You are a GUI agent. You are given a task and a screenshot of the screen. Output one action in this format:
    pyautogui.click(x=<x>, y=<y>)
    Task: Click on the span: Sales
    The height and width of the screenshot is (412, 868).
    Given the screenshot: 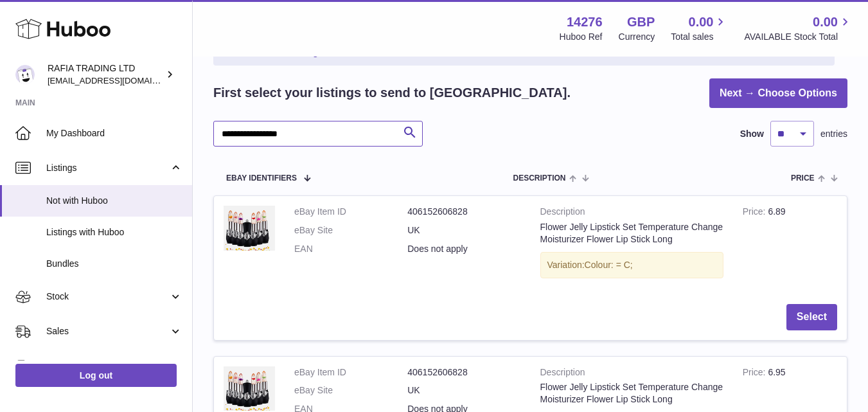 What is the action you would take?
    pyautogui.click(x=107, y=331)
    